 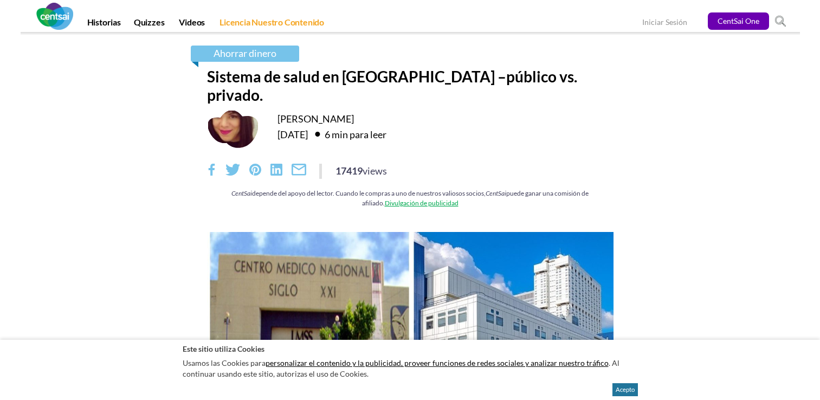 What do you see at coordinates (625, 389) in the screenshot?
I see `button: Acepto` at bounding box center [625, 389].